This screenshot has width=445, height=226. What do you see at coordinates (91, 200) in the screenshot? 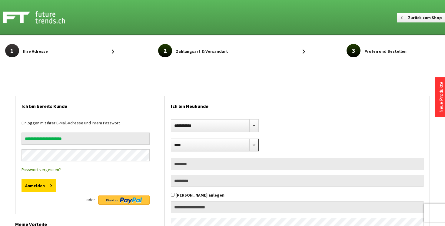
I see `span: oder` at bounding box center [91, 200].